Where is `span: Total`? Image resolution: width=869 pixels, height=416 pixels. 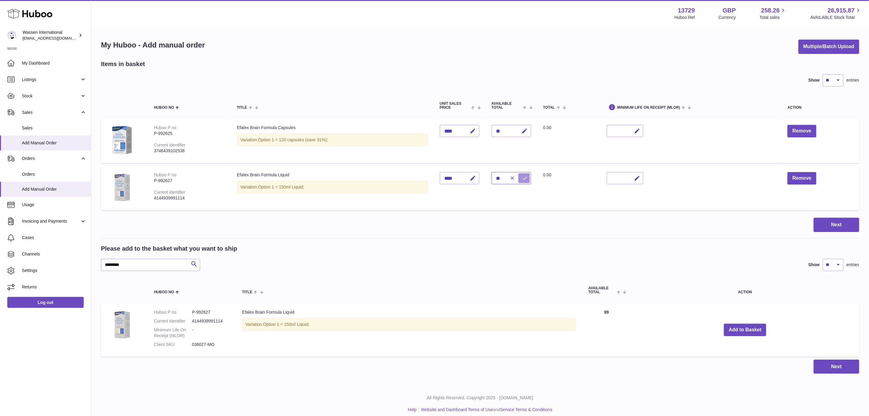
span: Total is located at coordinates (549, 107).